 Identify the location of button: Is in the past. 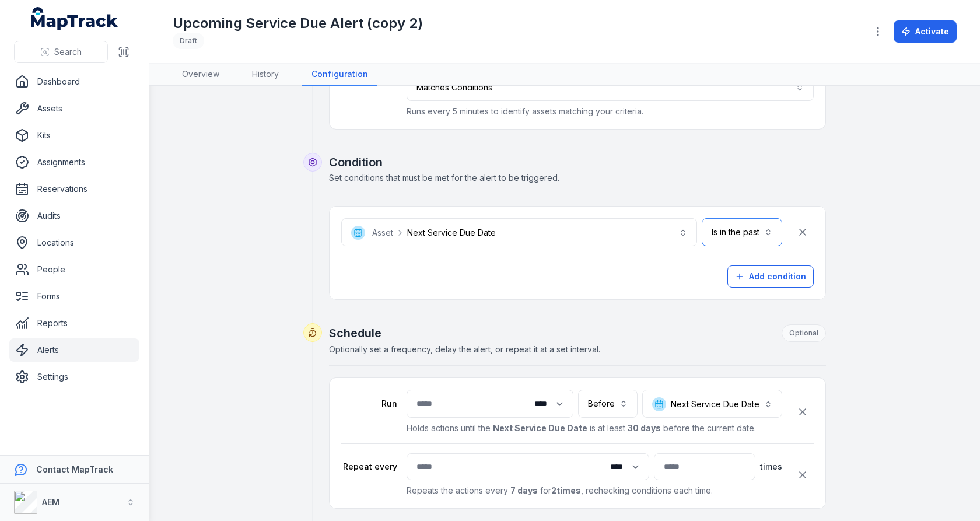
(742, 232).